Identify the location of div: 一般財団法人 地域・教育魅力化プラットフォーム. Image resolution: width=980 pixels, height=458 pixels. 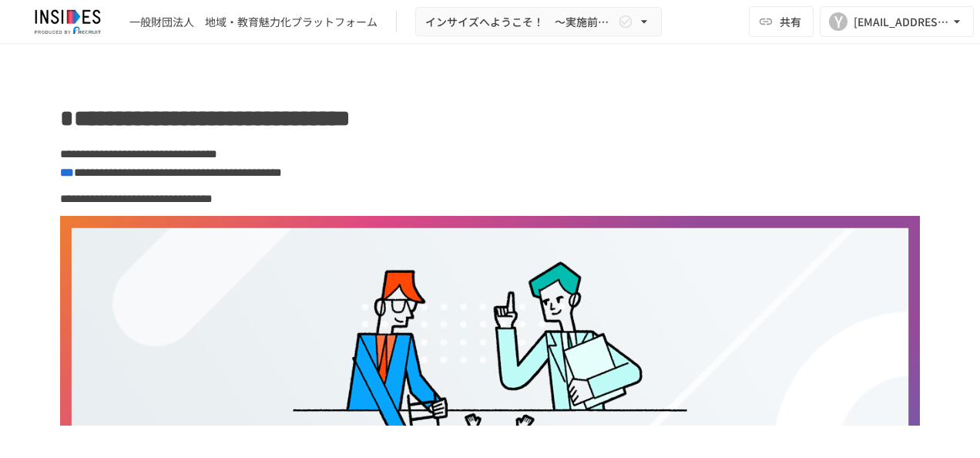
(253, 22).